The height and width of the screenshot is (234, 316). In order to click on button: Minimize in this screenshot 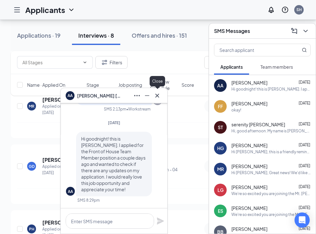, I will do `click(147, 95)`.